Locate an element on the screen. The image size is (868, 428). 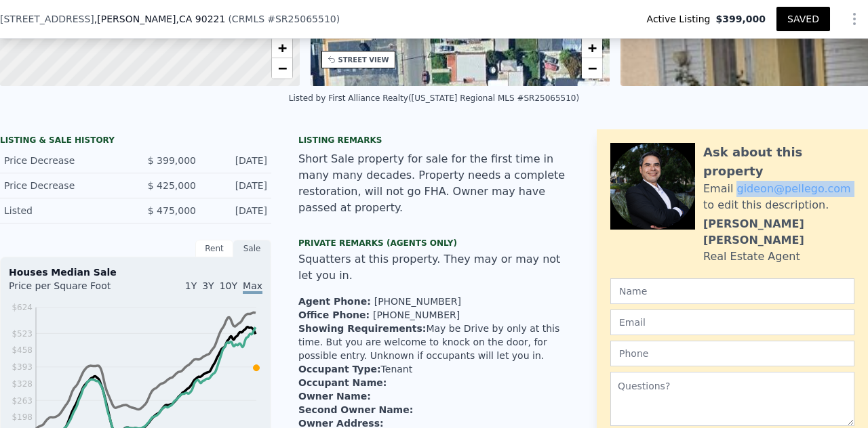
div: STREET VIEW is located at coordinates (363, 59).